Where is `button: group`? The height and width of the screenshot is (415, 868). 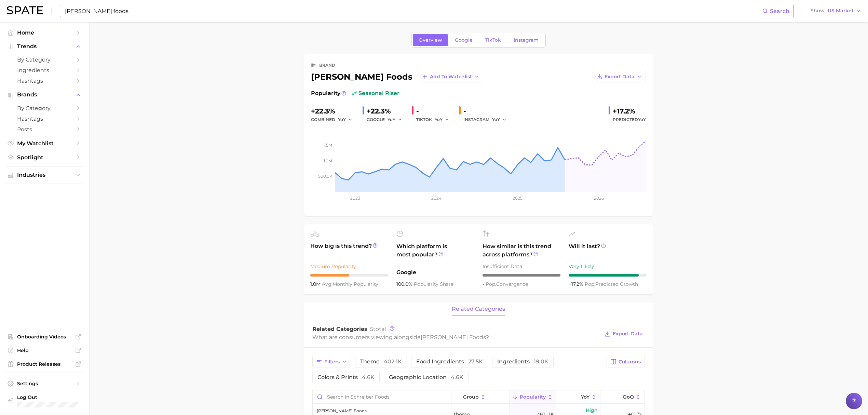
button: group is located at coordinates (481, 397).